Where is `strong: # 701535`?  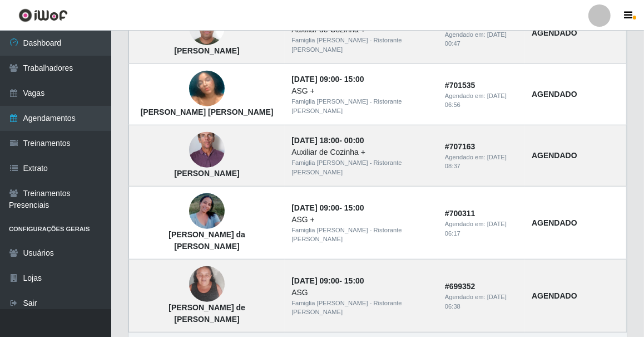 strong: # 701535 is located at coordinates (460, 85).